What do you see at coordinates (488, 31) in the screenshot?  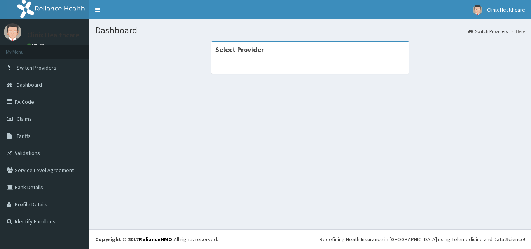 I see `a: Switch Providers` at bounding box center [488, 31].